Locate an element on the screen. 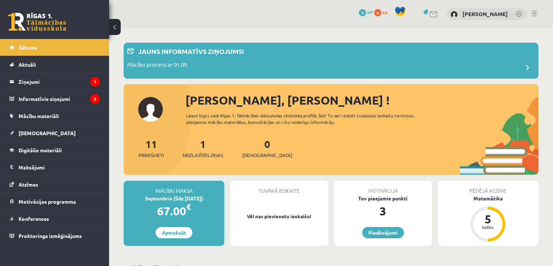  a: 3 mP is located at coordinates (366, 12).